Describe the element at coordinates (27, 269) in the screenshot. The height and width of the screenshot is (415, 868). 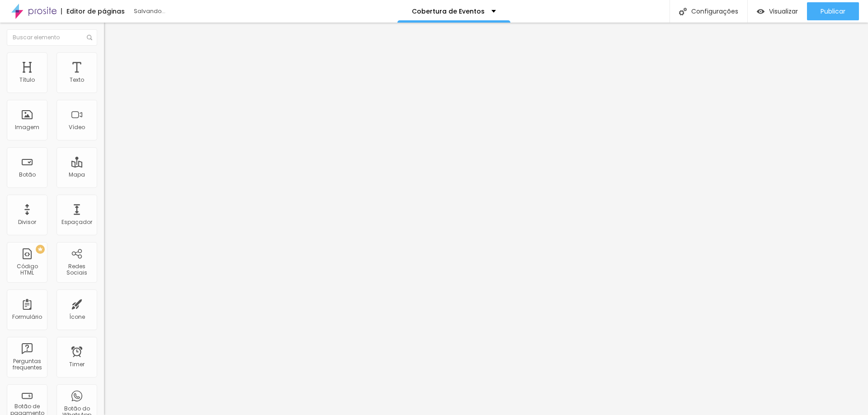
I see `div: Código HTML` at that location.